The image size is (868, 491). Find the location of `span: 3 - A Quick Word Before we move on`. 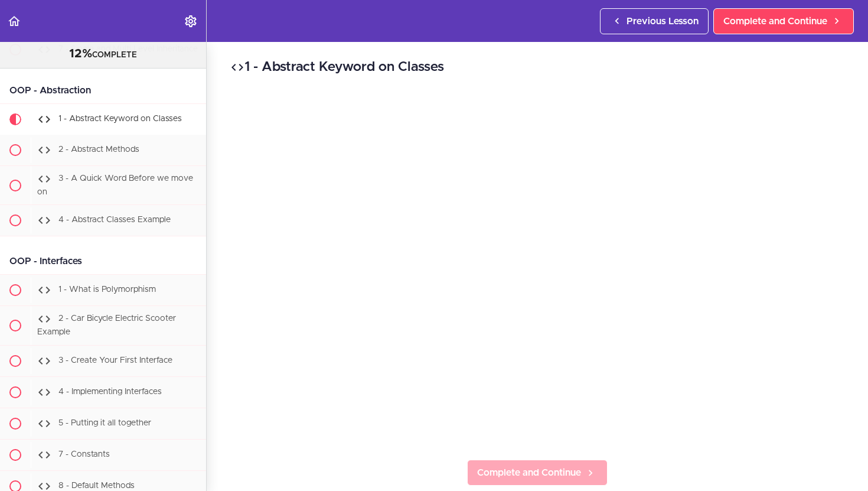

span: 3 - A Quick Word Before we move on is located at coordinates (115, 185).